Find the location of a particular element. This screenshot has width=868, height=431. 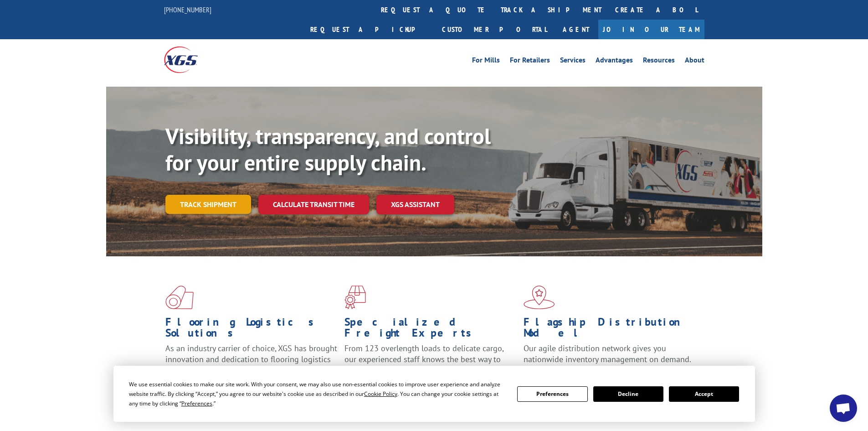

span: Cookie Policy is located at coordinates (381, 393).